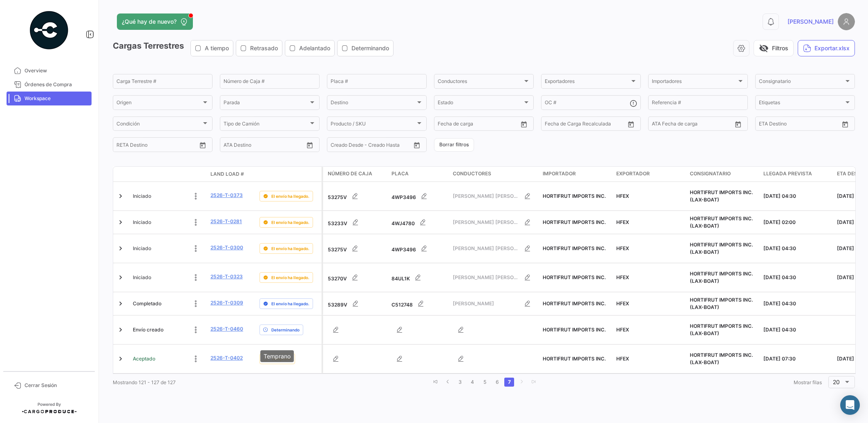 This screenshot has width=868, height=423. I want to click on span: Exportadores, so click(587, 82).